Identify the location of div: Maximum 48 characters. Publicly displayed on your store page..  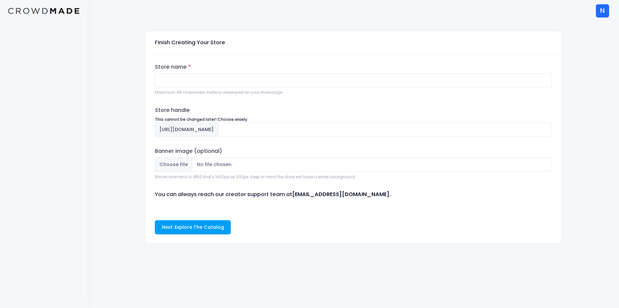
(353, 92).